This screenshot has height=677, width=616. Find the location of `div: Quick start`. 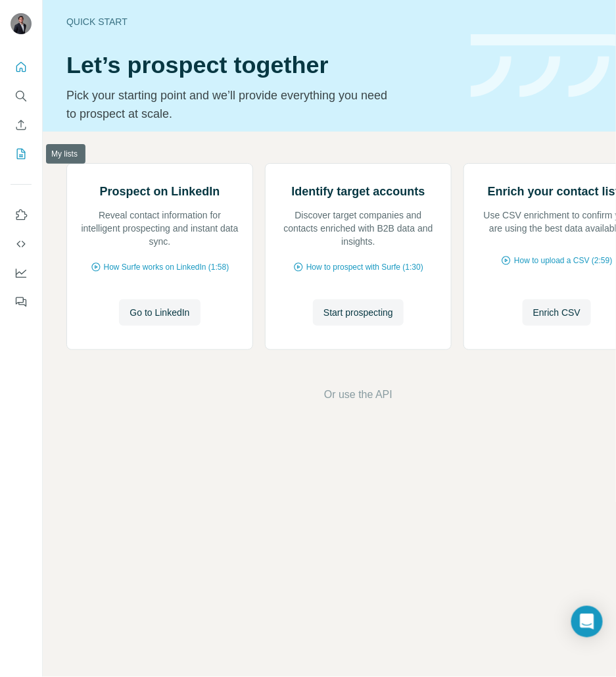

div: Quick start is located at coordinates (260, 22).